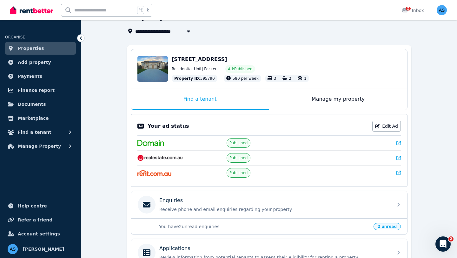 The height and width of the screenshot is (258, 457). I want to click on span: Manage Property, so click(39, 146).